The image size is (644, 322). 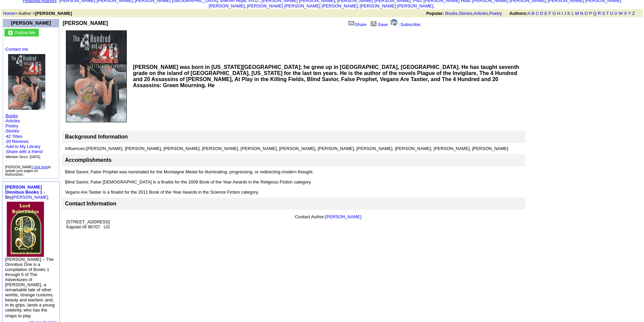 I want to click on a: 20 Reviews, so click(x=17, y=141).